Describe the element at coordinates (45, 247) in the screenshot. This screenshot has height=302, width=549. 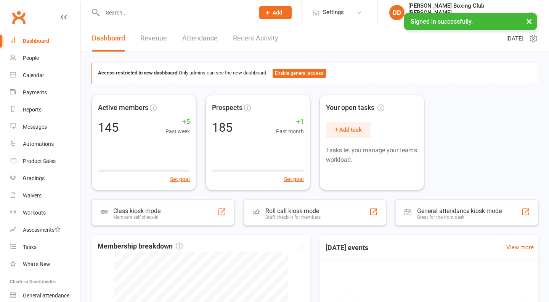
I see `a: Tasks` at that location.